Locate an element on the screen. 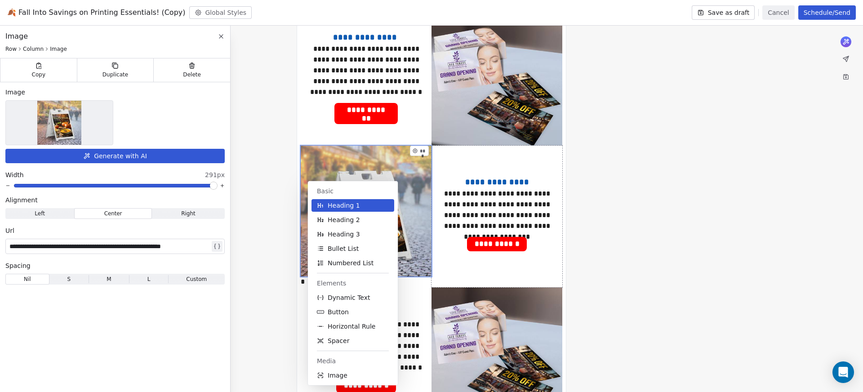  button: Spacer is located at coordinates (353, 341).